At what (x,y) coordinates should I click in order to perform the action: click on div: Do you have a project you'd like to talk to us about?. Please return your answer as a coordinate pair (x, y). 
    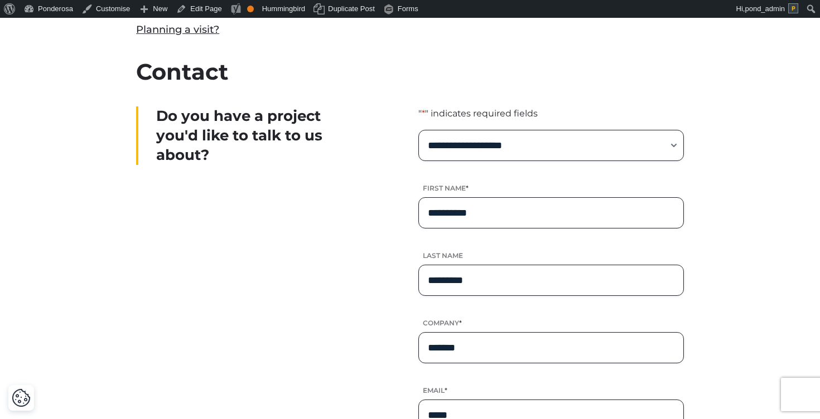
    Looking at the image, I should click on (240, 136).